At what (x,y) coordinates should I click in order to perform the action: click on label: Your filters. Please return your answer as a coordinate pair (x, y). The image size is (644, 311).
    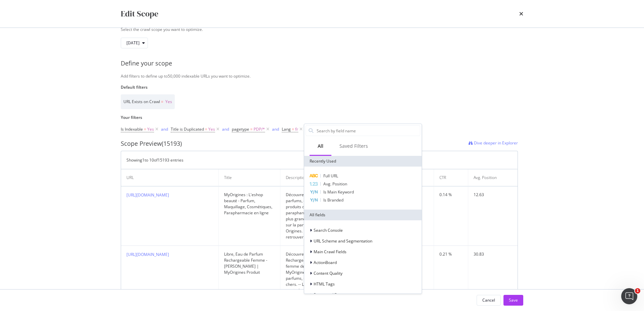
    Looking at the image, I should click on (319, 117).